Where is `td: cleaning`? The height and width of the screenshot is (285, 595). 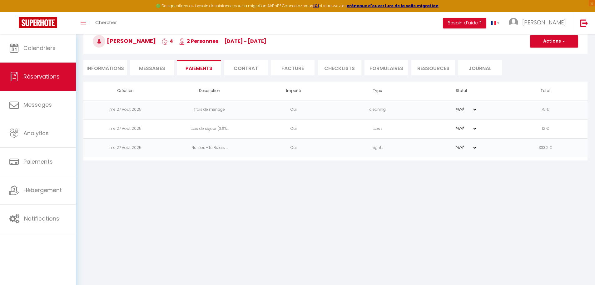 td: cleaning is located at coordinates (377, 109).